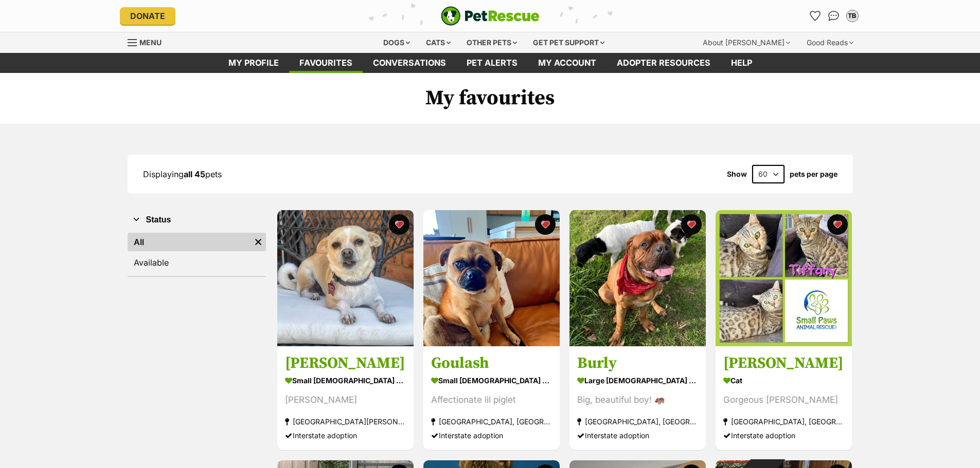  What do you see at coordinates (852, 16) in the screenshot?
I see `div: TB` at bounding box center [852, 16].